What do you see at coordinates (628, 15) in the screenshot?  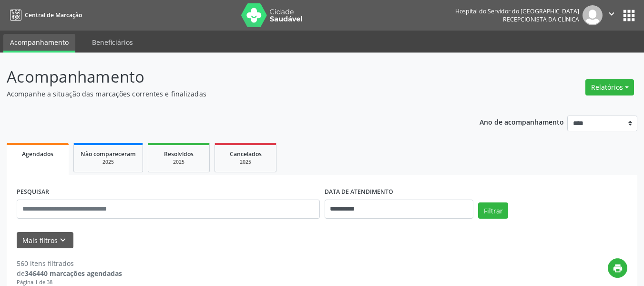 I see `button: apps` at bounding box center [628, 15].